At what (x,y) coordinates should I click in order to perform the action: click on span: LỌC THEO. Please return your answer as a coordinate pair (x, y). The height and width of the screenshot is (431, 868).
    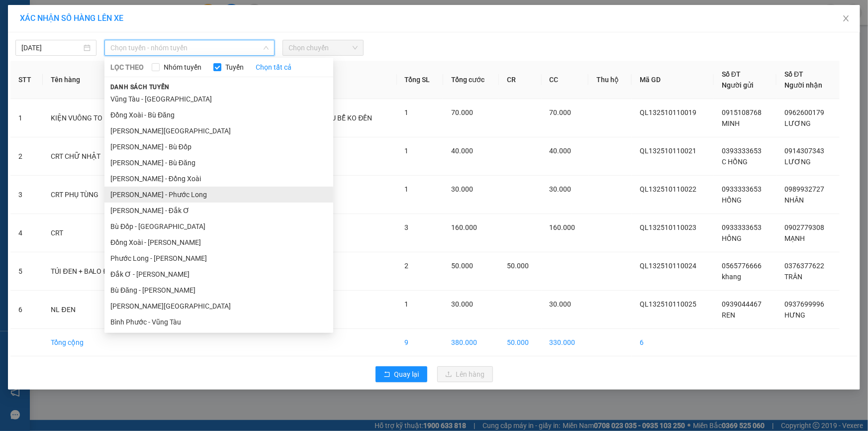
    Looking at the image, I should click on (127, 67).